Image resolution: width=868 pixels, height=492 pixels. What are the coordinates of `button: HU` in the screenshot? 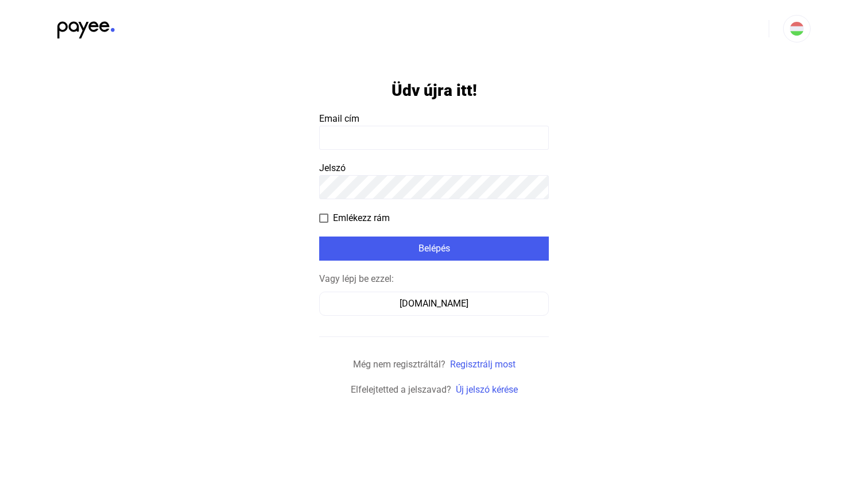 It's located at (797, 29).